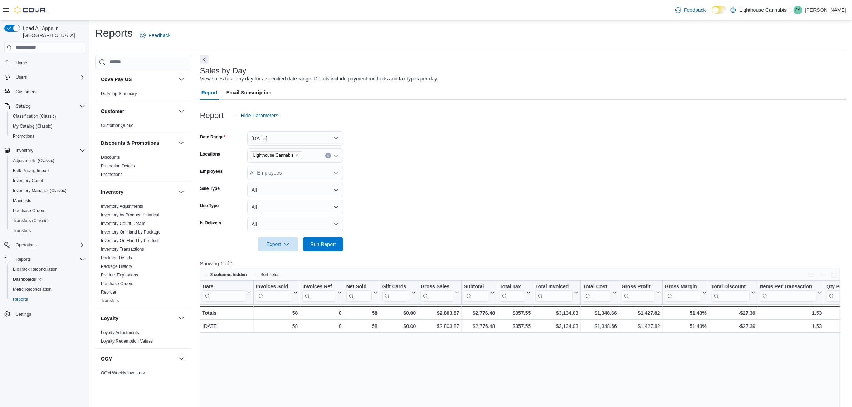 This screenshot has width=852, height=407. What do you see at coordinates (733, 313) in the screenshot?
I see `div: -$27.39` at bounding box center [733, 313].